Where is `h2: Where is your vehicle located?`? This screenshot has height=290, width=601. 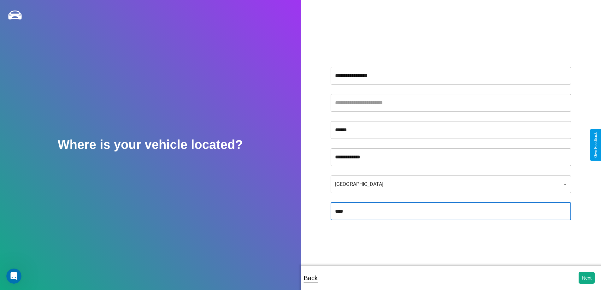 h2: Where is your vehicle located? is located at coordinates (150, 145).